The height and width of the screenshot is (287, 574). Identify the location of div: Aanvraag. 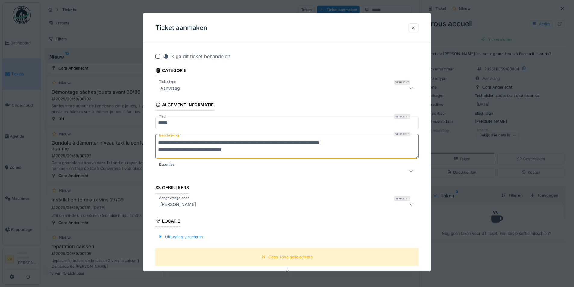
(170, 88).